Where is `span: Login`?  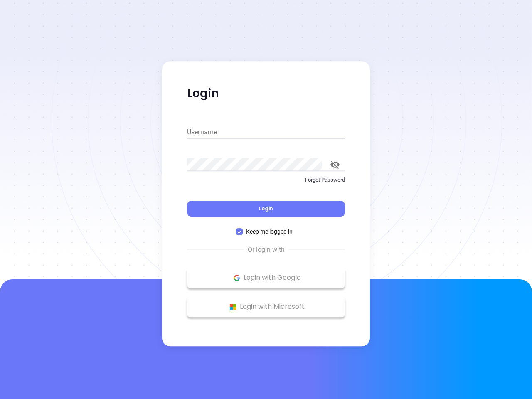 span: Login is located at coordinates (266, 208).